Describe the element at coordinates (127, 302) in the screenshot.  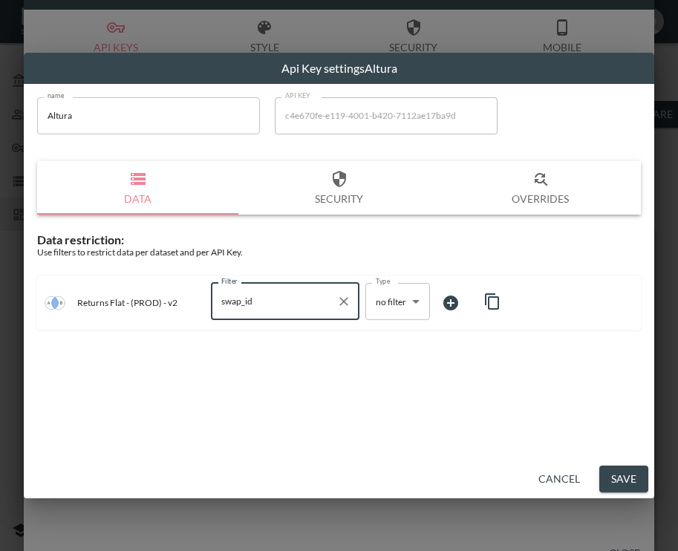
I see `p: Returns Flat - (PROD) - v2` at that location.